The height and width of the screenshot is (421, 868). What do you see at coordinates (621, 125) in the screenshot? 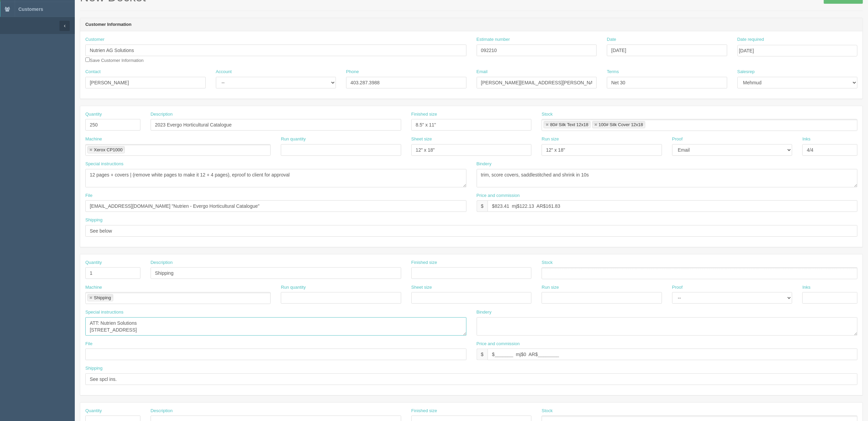
I see `div: 100# Silk Cover 12x18` at bounding box center [621, 125].